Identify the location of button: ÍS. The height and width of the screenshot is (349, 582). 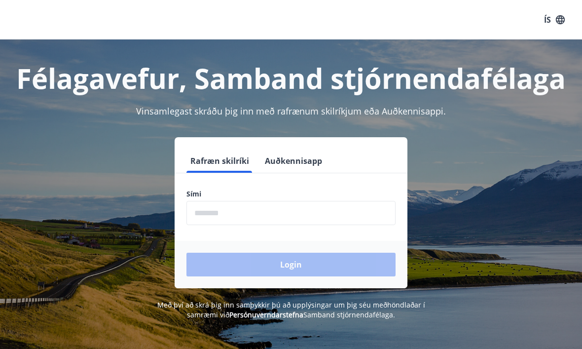
(555, 20).